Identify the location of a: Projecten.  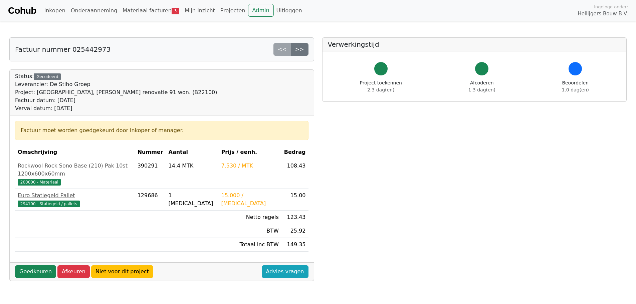
(233, 11).